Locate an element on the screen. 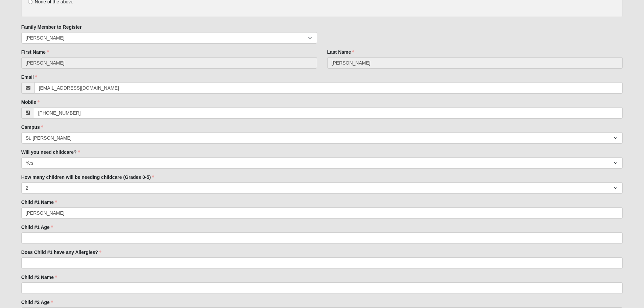  label: Child #1 Age is located at coordinates (37, 227).